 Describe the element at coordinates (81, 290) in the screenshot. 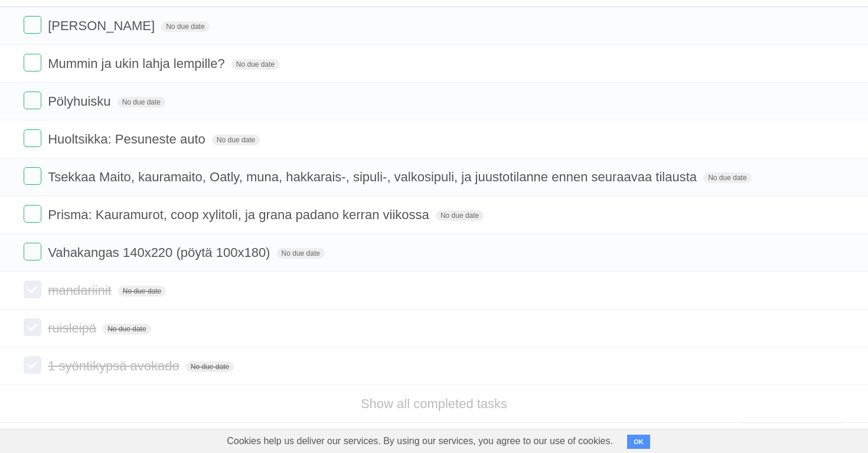

I see `span: mandariinit` at that location.